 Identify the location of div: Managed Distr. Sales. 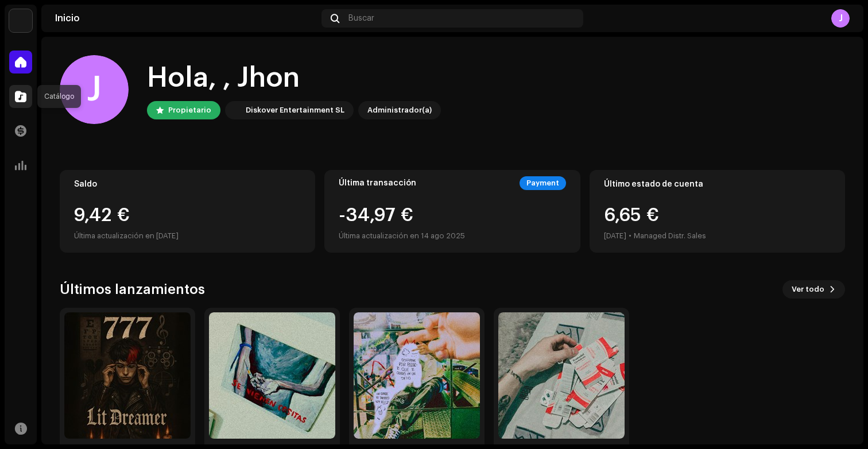
(670, 236).